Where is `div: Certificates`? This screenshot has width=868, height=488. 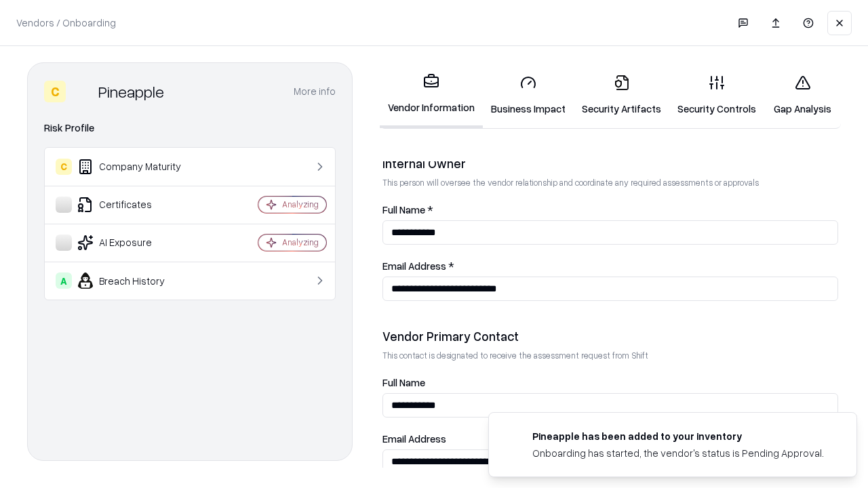 div: Certificates is located at coordinates (137, 205).